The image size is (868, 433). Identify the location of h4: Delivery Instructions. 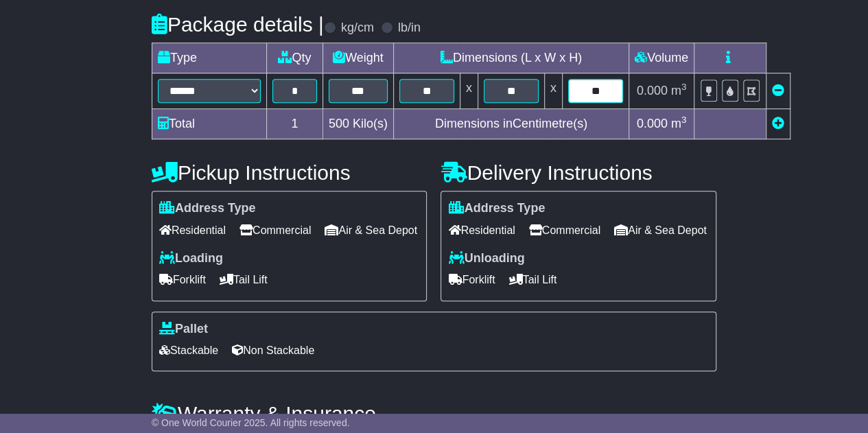
(578, 173).